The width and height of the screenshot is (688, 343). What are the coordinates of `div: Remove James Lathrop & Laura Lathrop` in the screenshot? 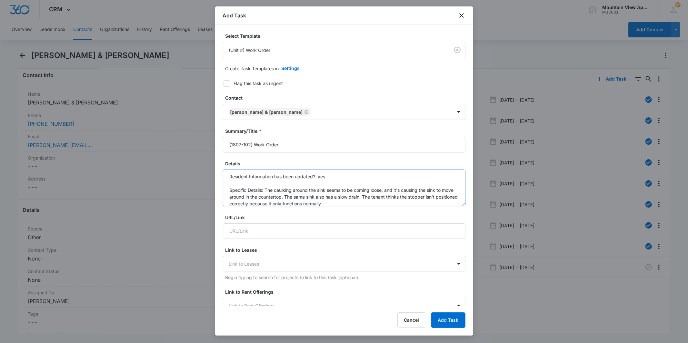 It's located at (306, 112).